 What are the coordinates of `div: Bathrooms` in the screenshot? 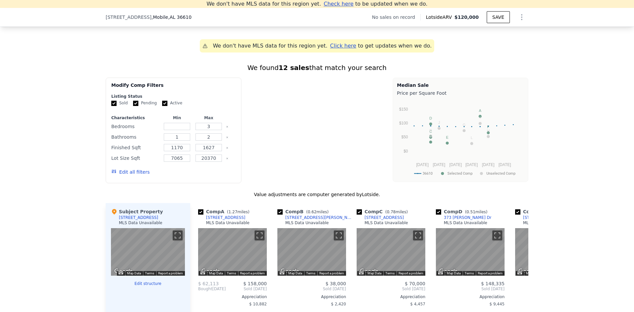 It's located at (135, 137).